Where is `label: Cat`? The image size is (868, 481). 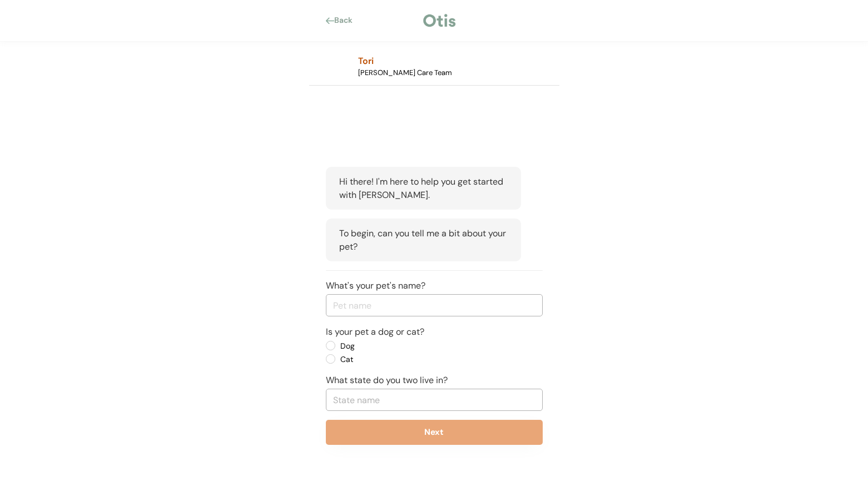 label: Cat is located at coordinates (387, 359).